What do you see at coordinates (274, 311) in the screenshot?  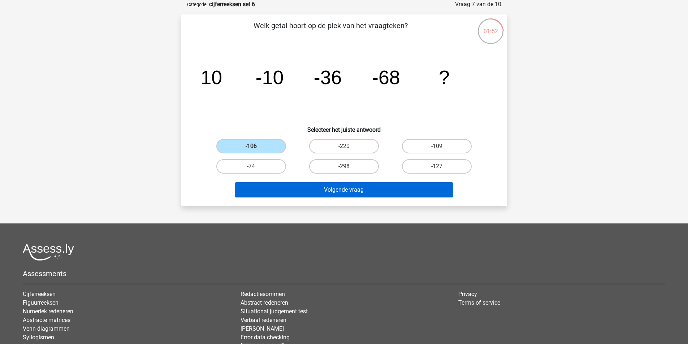 I see `a: Situational judgement test` at bounding box center [274, 311].